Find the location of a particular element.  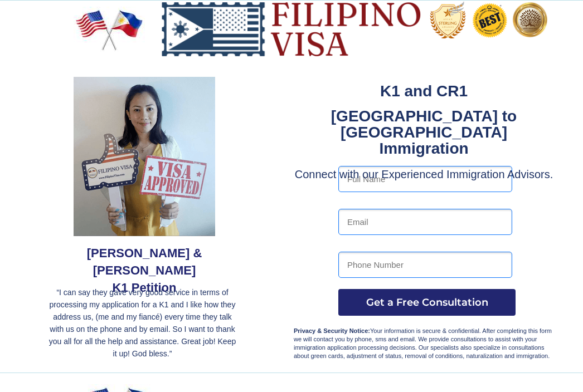

input: Full Name is located at coordinates (425, 179).